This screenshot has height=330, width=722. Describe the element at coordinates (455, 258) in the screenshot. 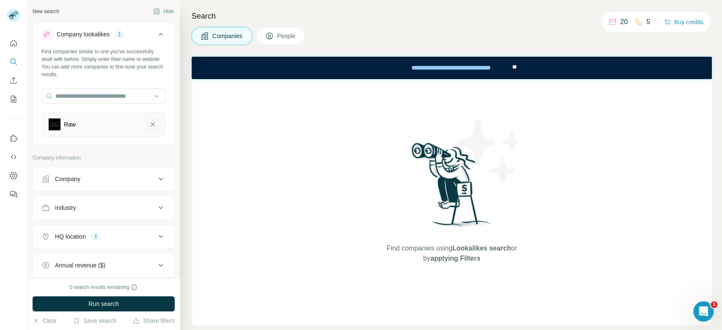

I see `span: applying Filters` at that location.